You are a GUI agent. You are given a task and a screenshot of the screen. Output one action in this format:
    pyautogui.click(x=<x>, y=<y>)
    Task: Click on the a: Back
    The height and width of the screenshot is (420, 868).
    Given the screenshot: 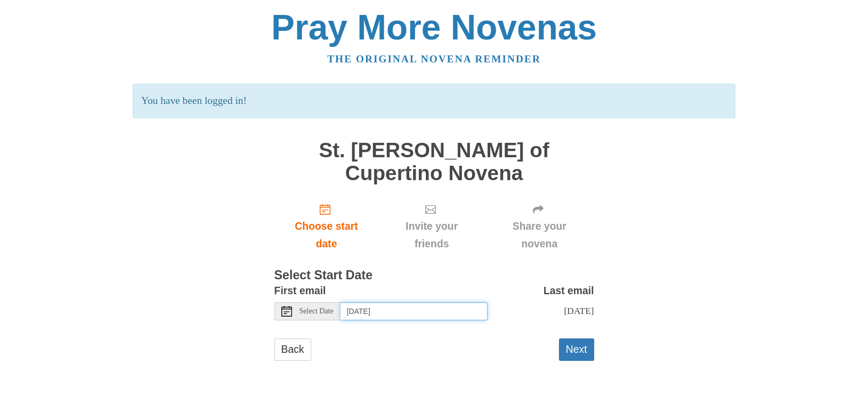 What is the action you would take?
    pyautogui.click(x=293, y=349)
    